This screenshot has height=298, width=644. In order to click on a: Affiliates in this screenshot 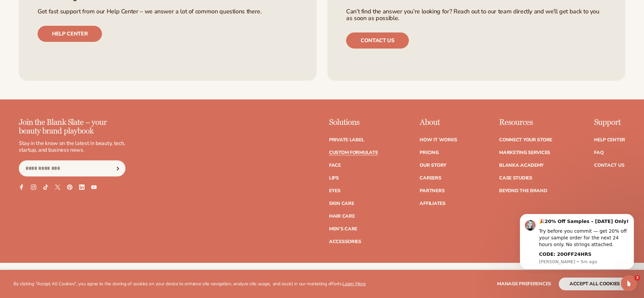, I will do `click(432, 204)`.